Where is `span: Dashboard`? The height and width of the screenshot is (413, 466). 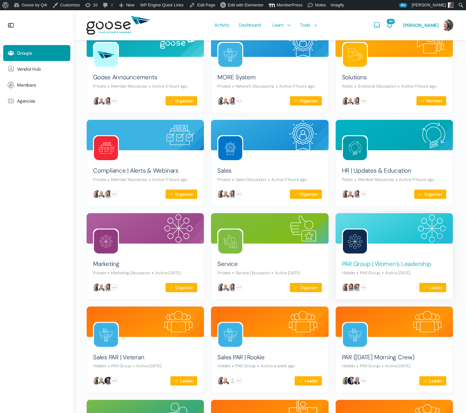
span: Dashboard is located at coordinates (250, 25).